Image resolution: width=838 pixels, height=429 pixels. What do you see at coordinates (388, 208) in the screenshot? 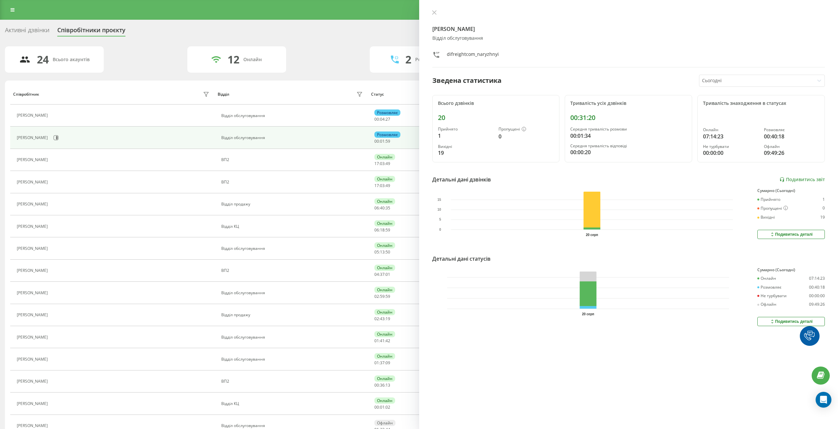
I see `span: 35` at bounding box center [388, 208].